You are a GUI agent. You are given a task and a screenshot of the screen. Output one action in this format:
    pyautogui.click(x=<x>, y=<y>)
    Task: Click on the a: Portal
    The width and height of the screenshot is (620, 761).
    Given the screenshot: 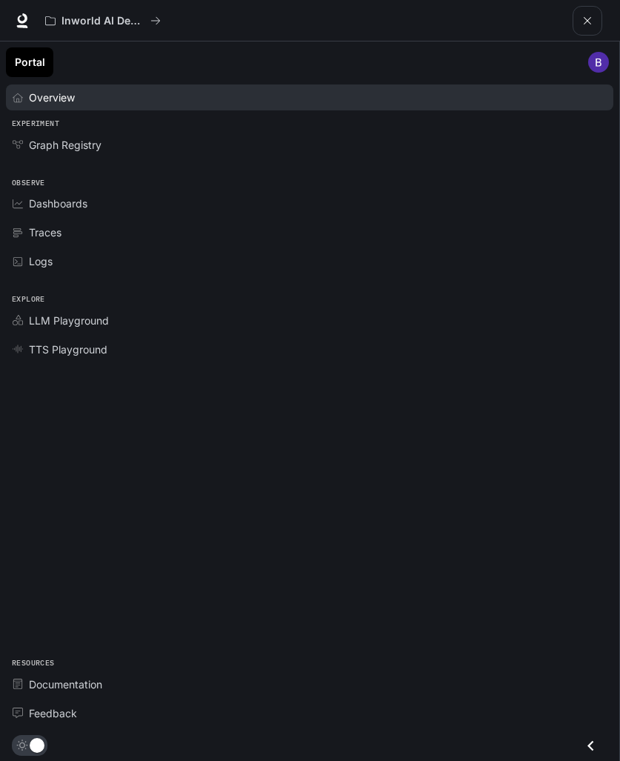 What is the action you would take?
    pyautogui.click(x=30, y=62)
    